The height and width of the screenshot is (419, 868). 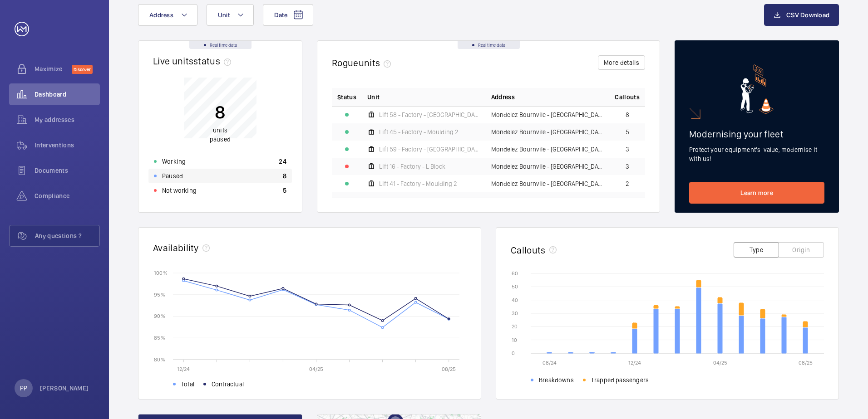 What do you see at coordinates (67, 145) in the screenshot?
I see `span: Interventions` at bounding box center [67, 145].